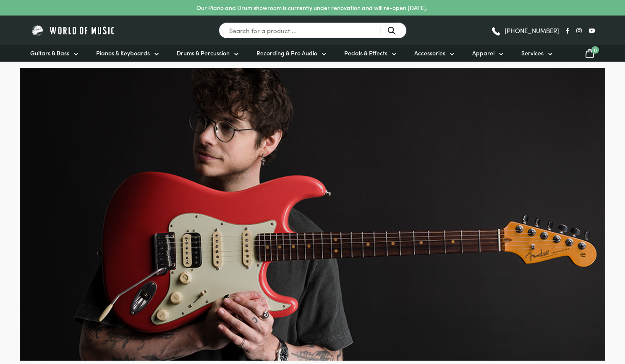 The width and height of the screenshot is (625, 364). What do you see at coordinates (123, 53) in the screenshot?
I see `span: Pianos & Keyboards` at bounding box center [123, 53].